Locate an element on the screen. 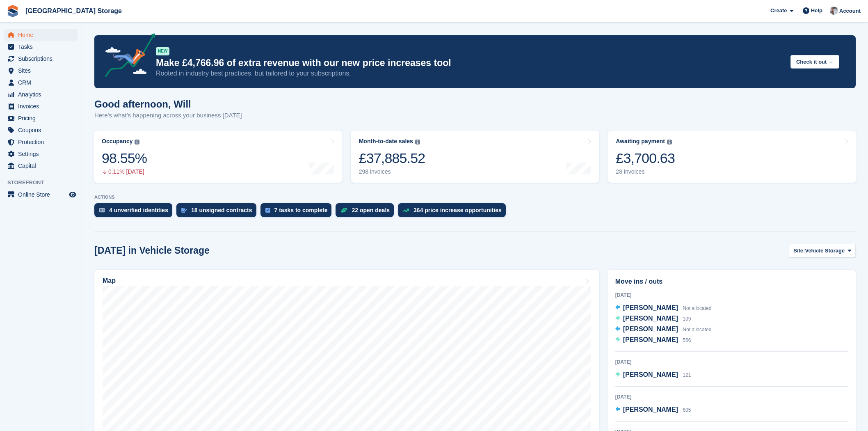  div: Month-to-date sales is located at coordinates (386, 141).